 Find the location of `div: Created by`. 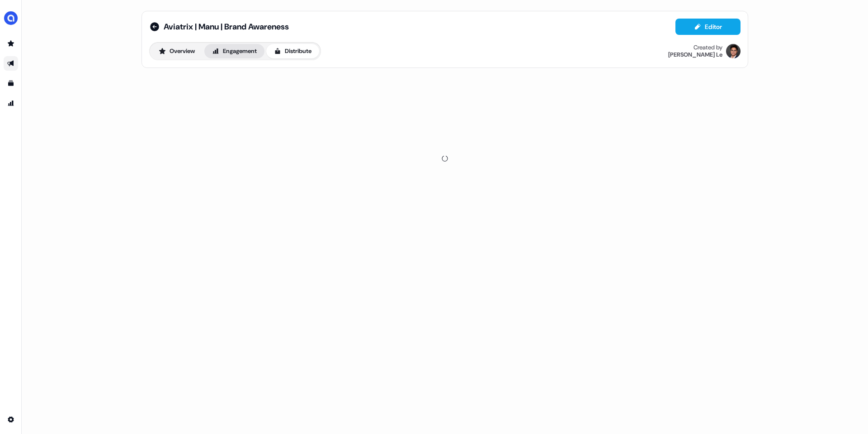

div: Created by is located at coordinates (708, 47).